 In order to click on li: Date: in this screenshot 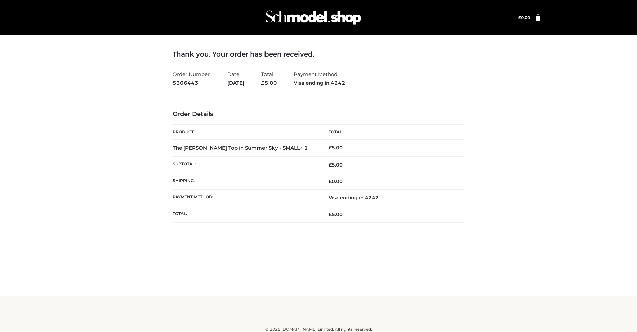, I will do `click(236, 78)`.